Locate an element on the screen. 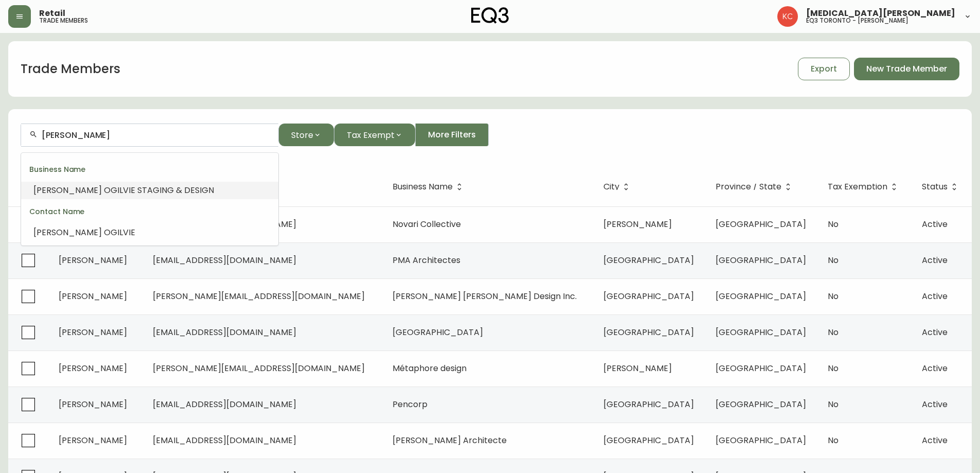 This screenshot has width=980, height=473. img: 6487344ffbf0e7f3b216948508909409 is located at coordinates (788, 16).